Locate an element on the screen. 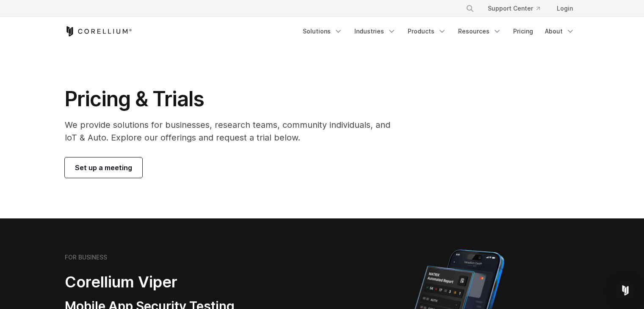 This screenshot has height=309, width=644. a: Set up a meeting is located at coordinates (103, 167).